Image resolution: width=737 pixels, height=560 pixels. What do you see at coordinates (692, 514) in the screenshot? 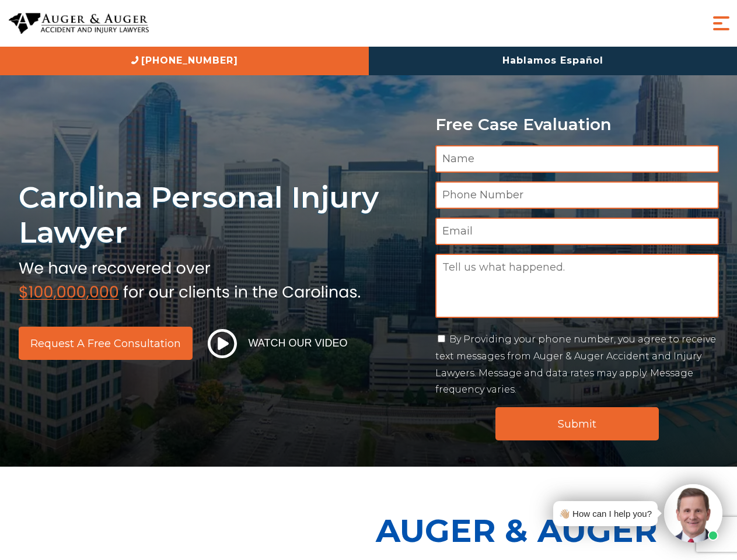
I see `img: Intaker widget Avatar` at bounding box center [692, 514].